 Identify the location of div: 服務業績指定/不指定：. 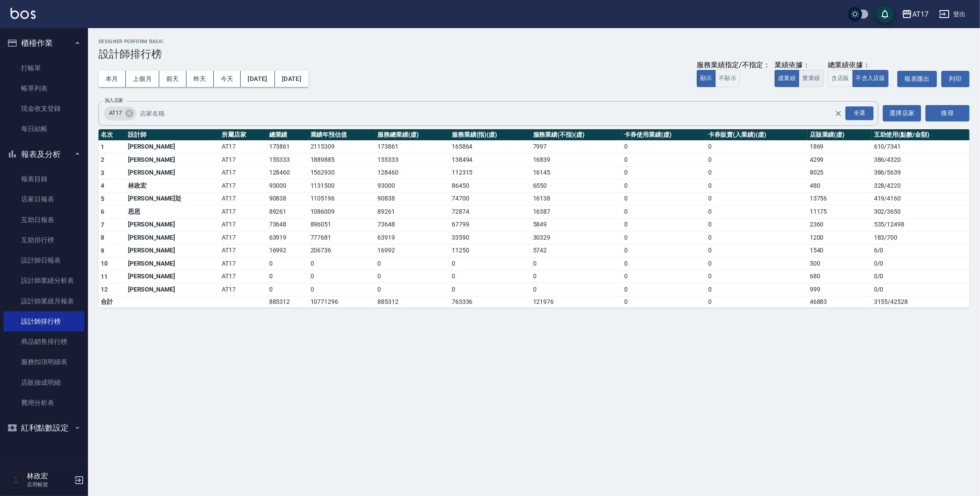
(733, 65).